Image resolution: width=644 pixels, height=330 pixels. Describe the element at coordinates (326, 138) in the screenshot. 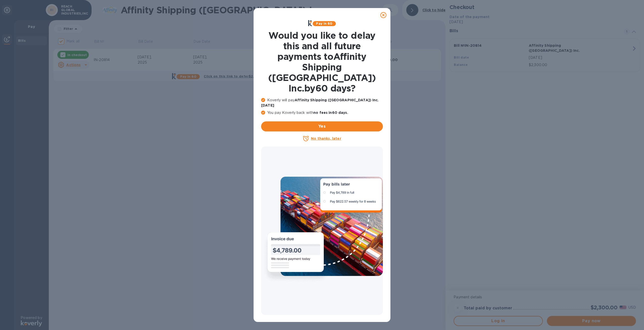

I see `u: No thanks, later` at that location.